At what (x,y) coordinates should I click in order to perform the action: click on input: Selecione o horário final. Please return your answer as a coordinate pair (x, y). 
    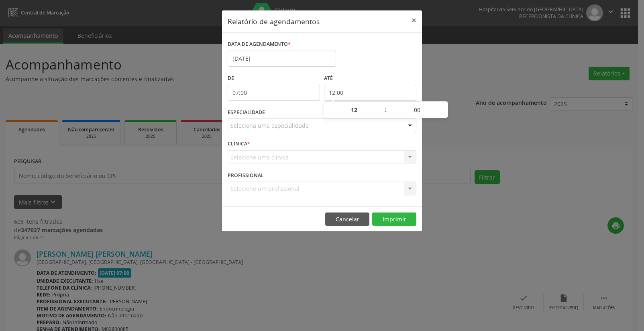
    Looking at the image, I should click on (370, 92).